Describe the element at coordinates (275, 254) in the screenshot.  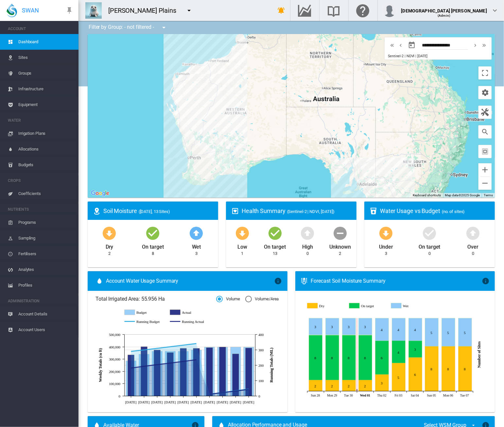
I see `div: 13` at that location.